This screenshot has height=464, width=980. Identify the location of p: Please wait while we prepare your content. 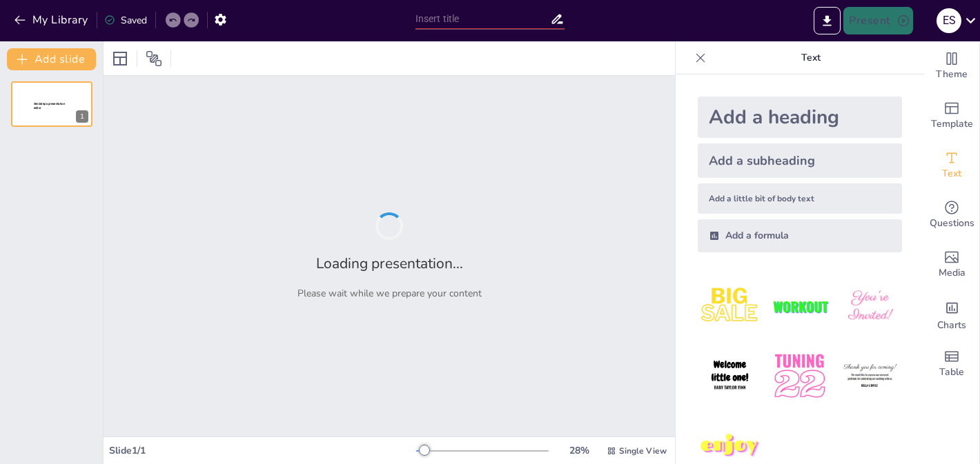
(389, 293).